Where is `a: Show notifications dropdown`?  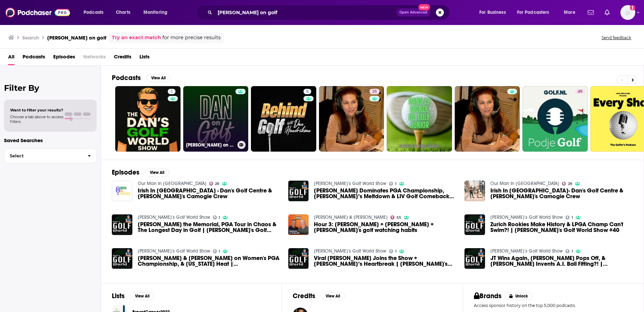
a: Show notifications dropdown is located at coordinates (591, 12).